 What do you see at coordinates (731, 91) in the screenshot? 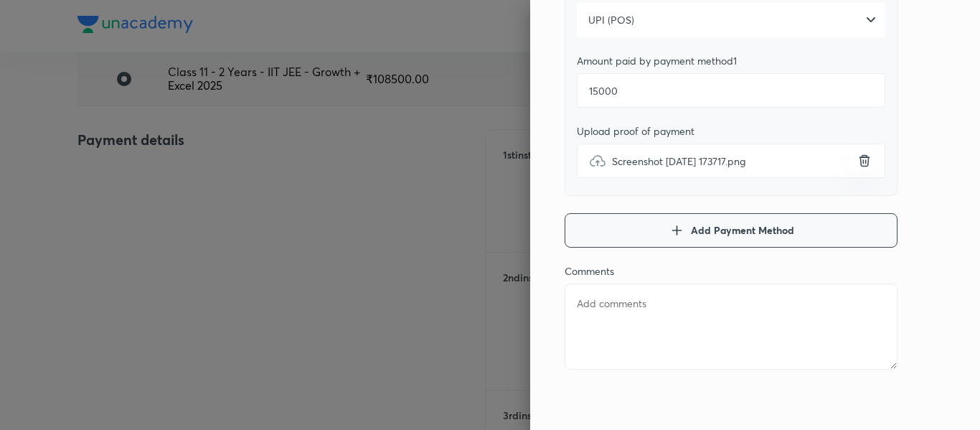
I see `input: Add amount` at bounding box center [731, 91].